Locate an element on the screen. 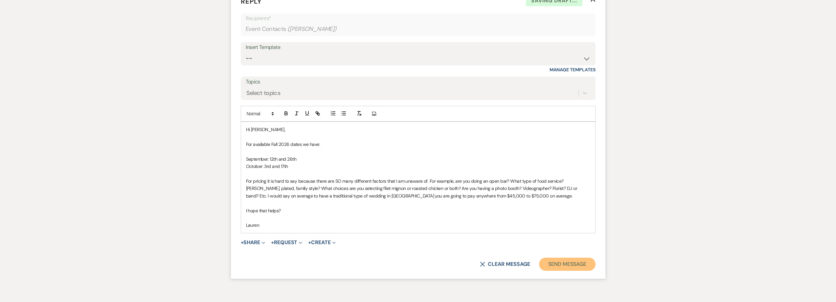 The width and height of the screenshot is (836, 302). p: For available Fall 2026 dates we have: is located at coordinates (418, 144).